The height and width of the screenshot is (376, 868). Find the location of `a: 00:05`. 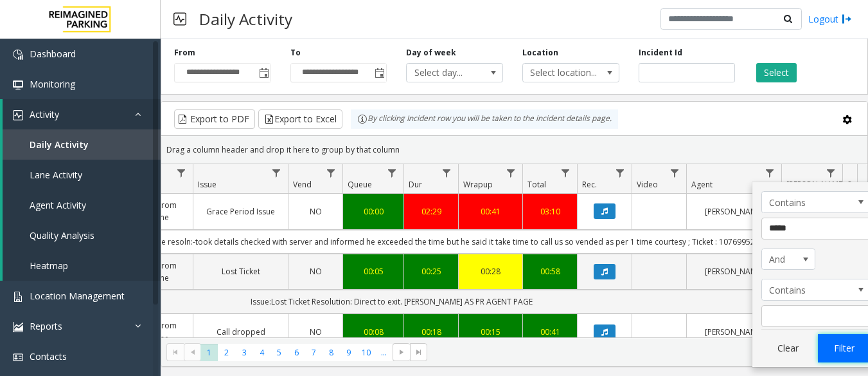

a: 00:05 is located at coordinates (374, 271).